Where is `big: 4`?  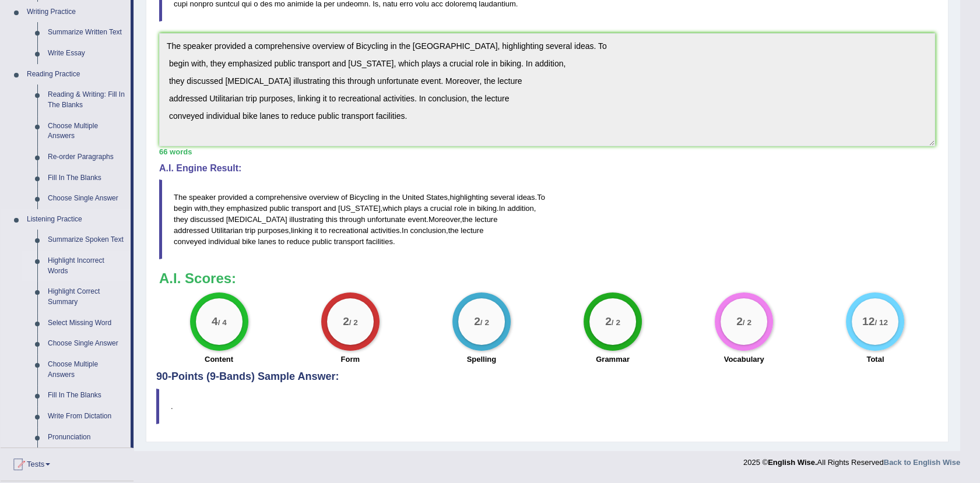 big: 4 is located at coordinates (215, 322).